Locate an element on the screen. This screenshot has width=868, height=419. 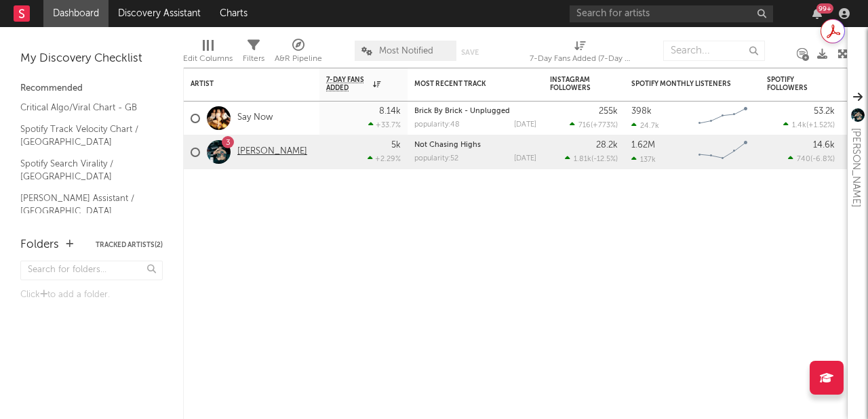
div: Artist is located at coordinates (242, 84).